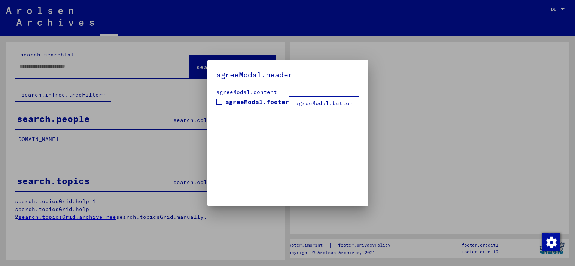  What do you see at coordinates (288, 92) in the screenshot?
I see `div: agreeModal.content` at bounding box center [288, 92].